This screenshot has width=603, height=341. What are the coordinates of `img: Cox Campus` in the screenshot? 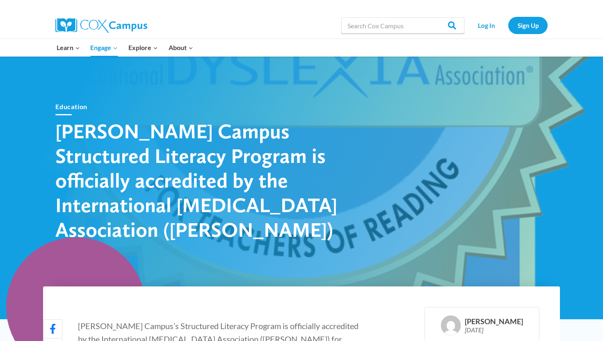 It's located at (101, 25).